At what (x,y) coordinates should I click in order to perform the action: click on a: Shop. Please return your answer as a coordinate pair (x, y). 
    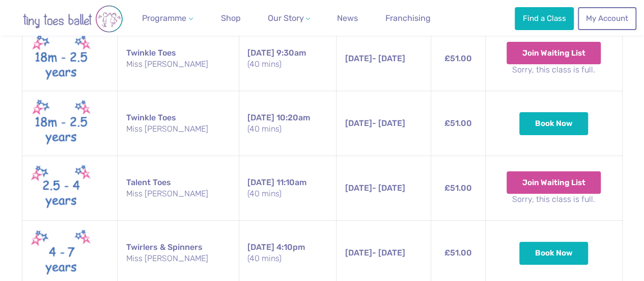
    Looking at the image, I should click on (230, 18).